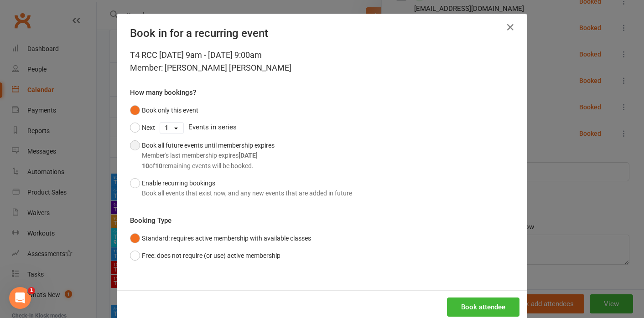 The width and height of the screenshot is (644, 318). What do you see at coordinates (151, 221) in the screenshot?
I see `label: Booking Type` at bounding box center [151, 221].